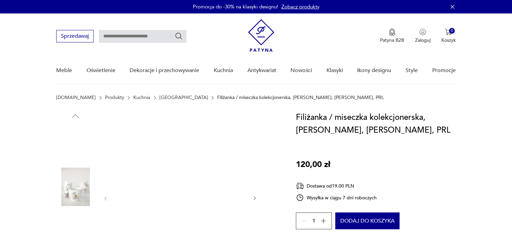 This screenshot has width=512, height=234. What do you see at coordinates (64, 70) in the screenshot?
I see `a: Meble` at bounding box center [64, 70].